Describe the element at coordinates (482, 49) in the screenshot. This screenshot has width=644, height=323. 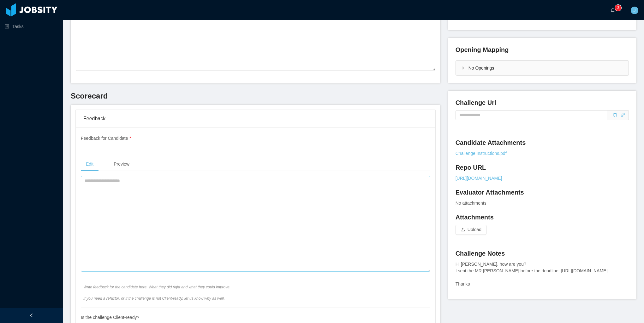
I see `h4: Opening Mapping` at that location.